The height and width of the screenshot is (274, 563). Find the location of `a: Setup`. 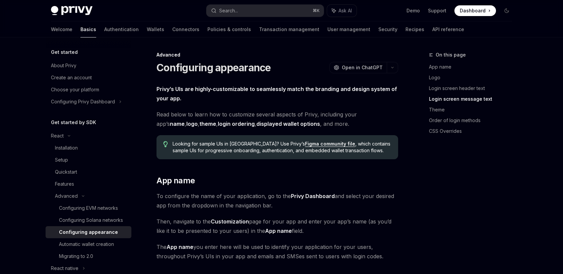

a: Setup is located at coordinates (88, 160).